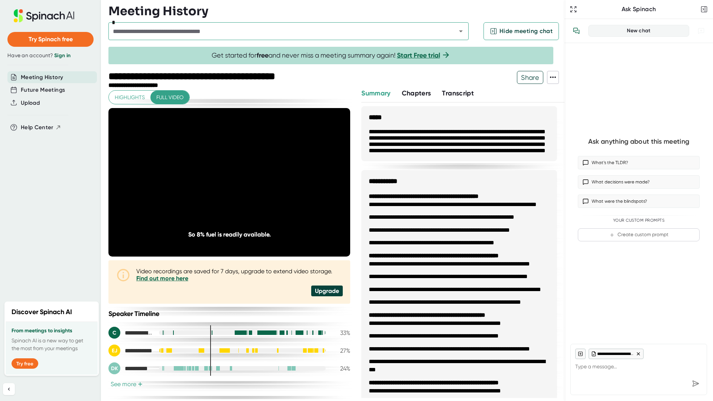  Describe the element at coordinates (42, 77) in the screenshot. I see `button: Meeting History` at that location.